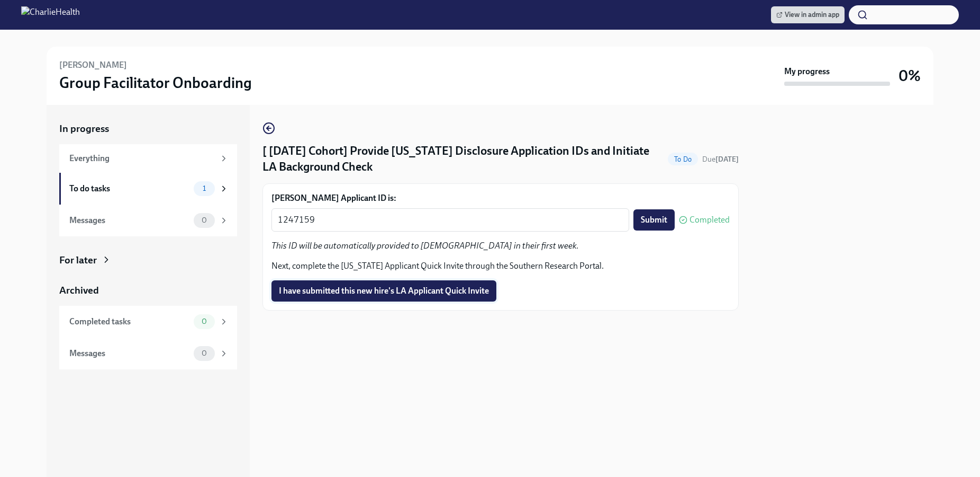 The width and height of the screenshot is (980, 477). I want to click on a: In progress, so click(148, 128).